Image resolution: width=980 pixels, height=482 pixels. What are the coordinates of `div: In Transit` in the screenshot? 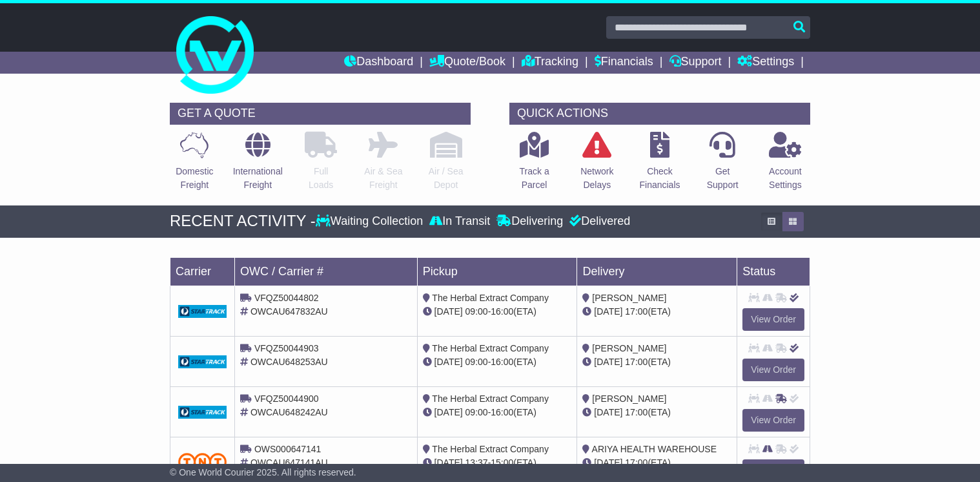 It's located at (460, 221).